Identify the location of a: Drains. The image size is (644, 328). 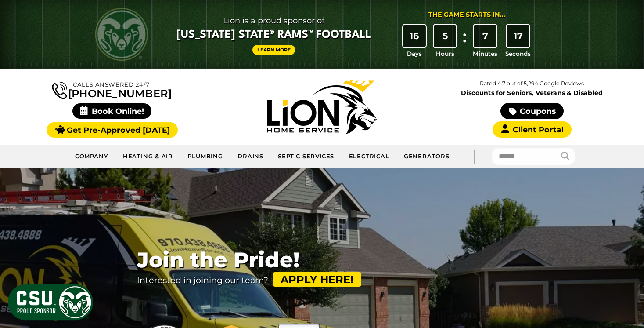
(251, 156).